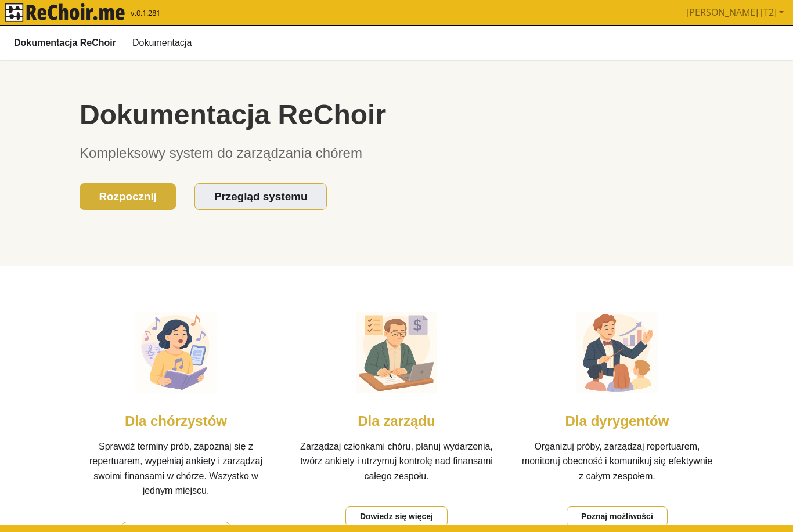  I want to click on h1: Dokumentacja ReChoir, so click(396, 90).